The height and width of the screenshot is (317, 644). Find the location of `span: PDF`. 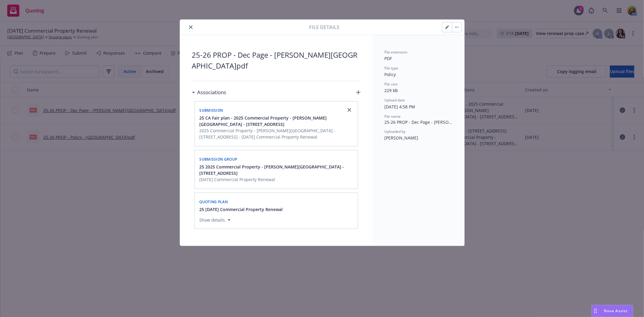

span: PDF is located at coordinates (389, 58).